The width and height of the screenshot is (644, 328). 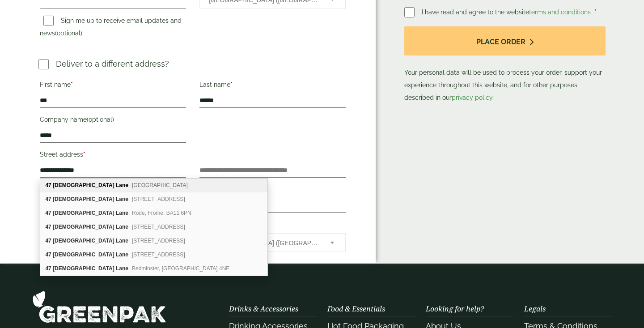 I want to click on span: I have read and agree to the website, so click(x=507, y=12).